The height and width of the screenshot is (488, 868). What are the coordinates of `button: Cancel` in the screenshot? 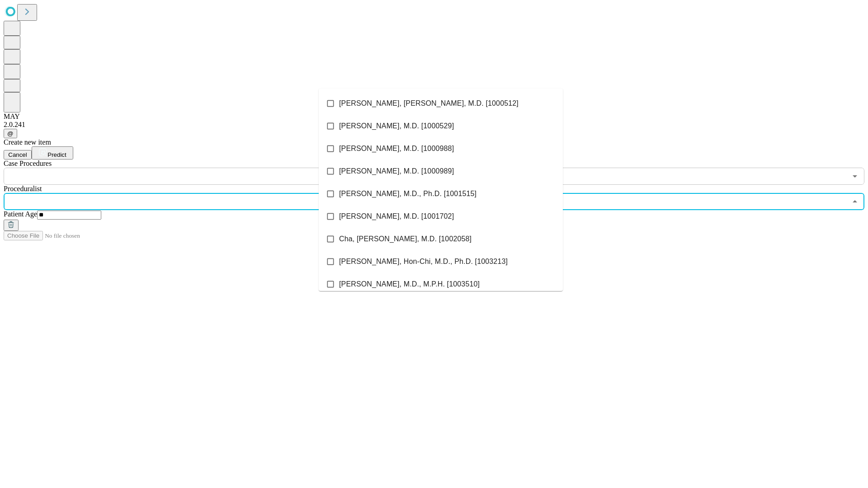 It's located at (17, 154).